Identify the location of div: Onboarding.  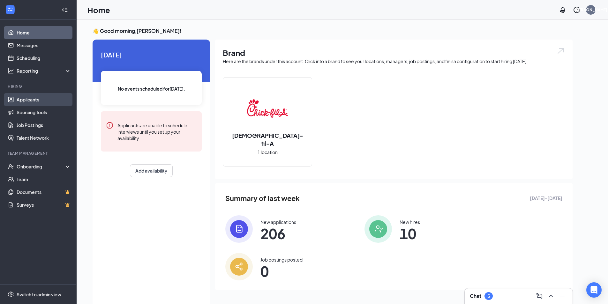
(41, 167).